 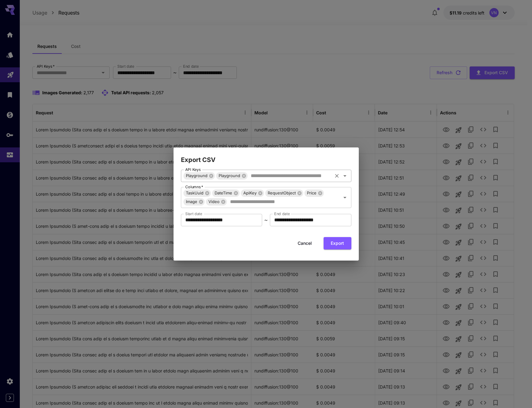 What do you see at coordinates (193, 169) in the screenshot?
I see `label: API Keys` at bounding box center [193, 169].